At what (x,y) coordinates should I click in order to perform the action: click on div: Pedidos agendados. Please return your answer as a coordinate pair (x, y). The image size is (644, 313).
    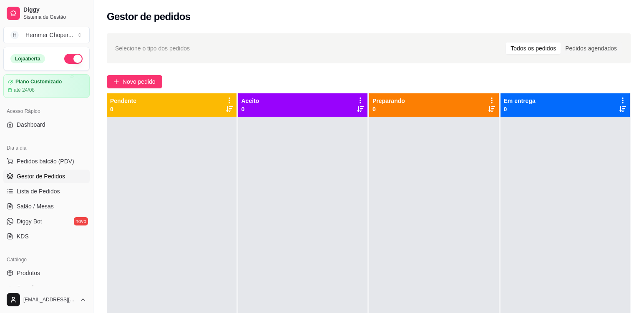
    Looking at the image, I should click on (591, 48).